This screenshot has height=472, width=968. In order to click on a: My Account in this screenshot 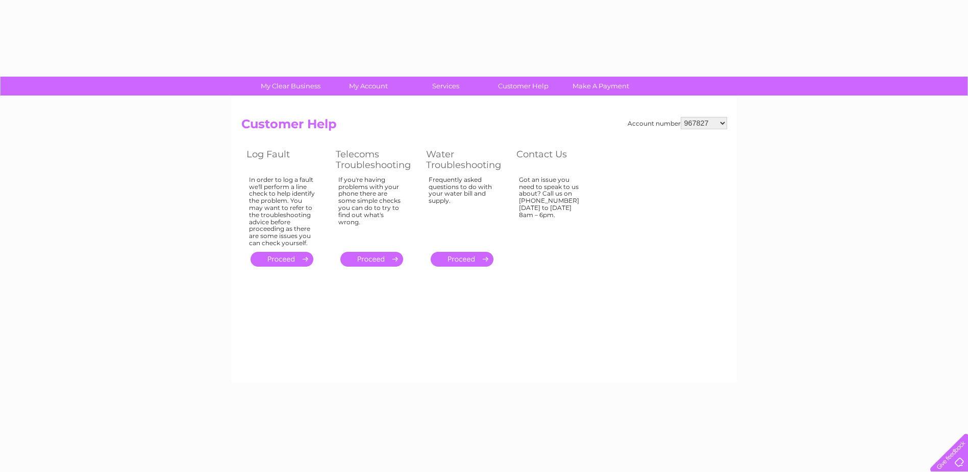, I will do `click(368, 86)`.